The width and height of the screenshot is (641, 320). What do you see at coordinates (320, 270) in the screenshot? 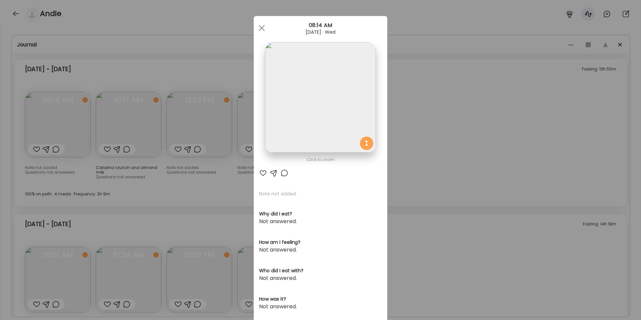
I see `h3: Who did I eat with?` at bounding box center [320, 270].